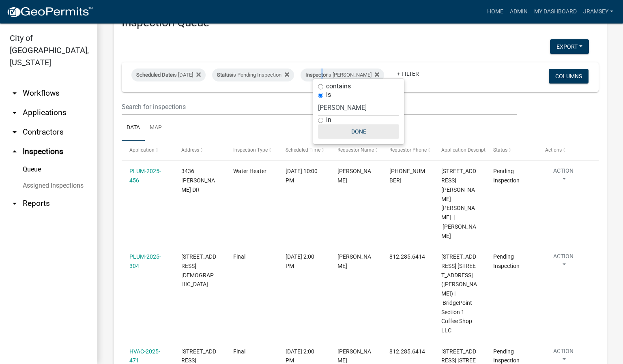 The height and width of the screenshot is (364, 623). I want to click on a: HVAC-2025-471, so click(145, 356).